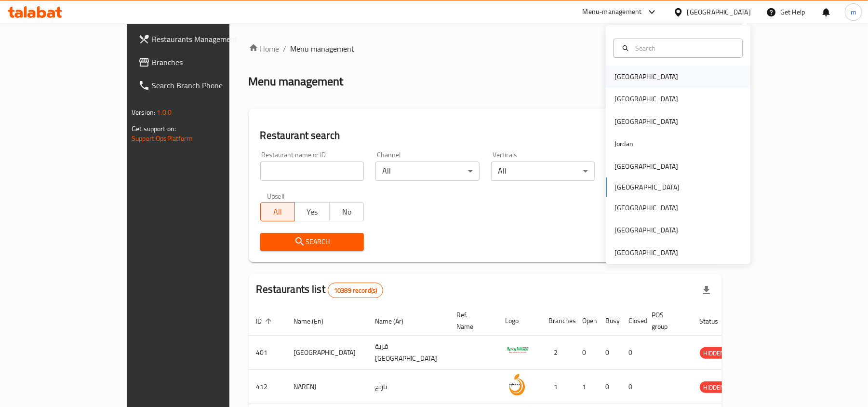  I want to click on div: Menu-management, so click(612, 12).